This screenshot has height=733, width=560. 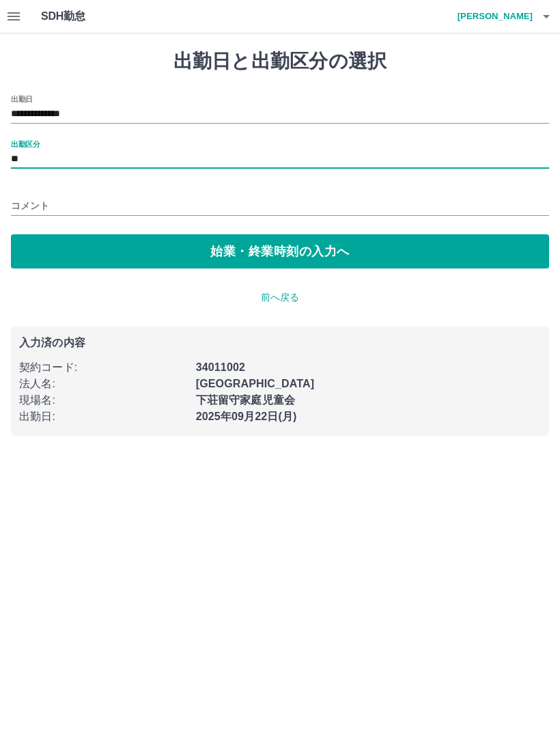 What do you see at coordinates (103, 368) in the screenshot?
I see `p: 契約コード :` at bounding box center [103, 368].